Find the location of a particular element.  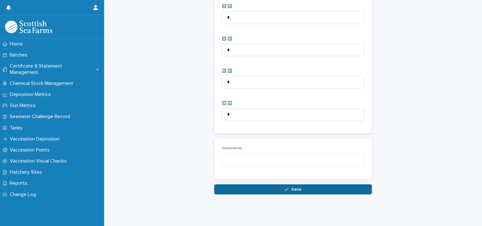

span: Comments is located at coordinates (232, 148).